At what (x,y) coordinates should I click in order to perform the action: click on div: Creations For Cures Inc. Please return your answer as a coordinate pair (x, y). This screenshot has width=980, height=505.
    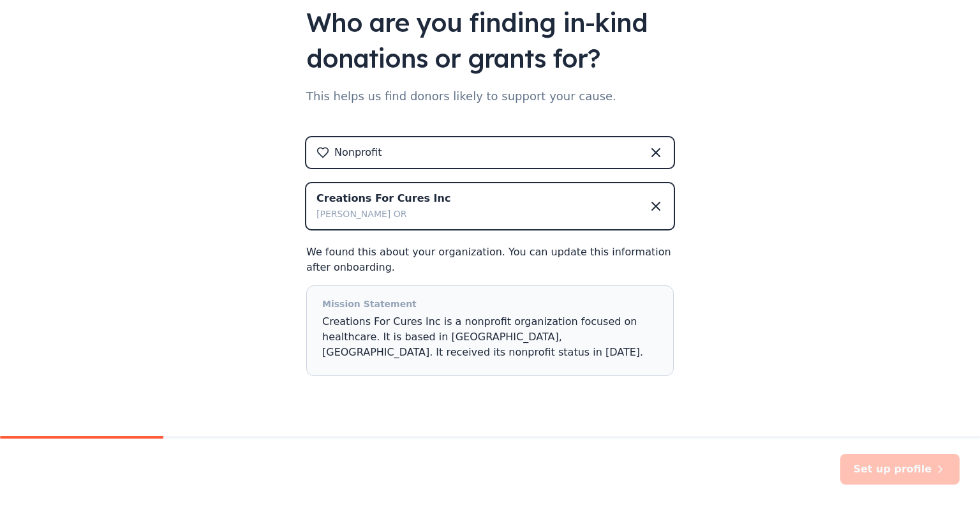
    Looking at the image, I should click on (384, 199).